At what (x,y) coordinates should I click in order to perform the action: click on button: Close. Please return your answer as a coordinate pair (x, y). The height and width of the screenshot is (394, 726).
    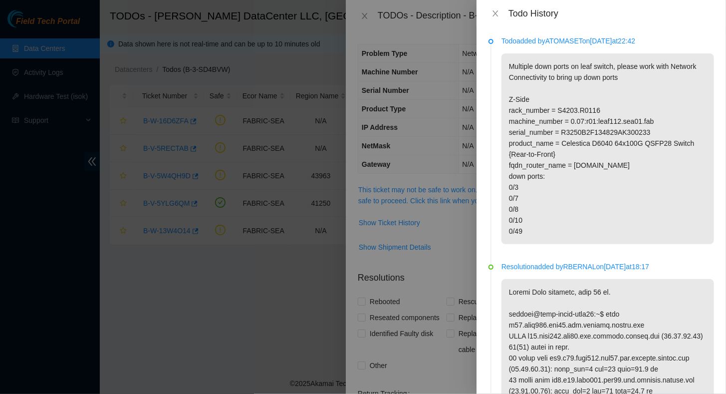
    Looking at the image, I should click on (496, 13).